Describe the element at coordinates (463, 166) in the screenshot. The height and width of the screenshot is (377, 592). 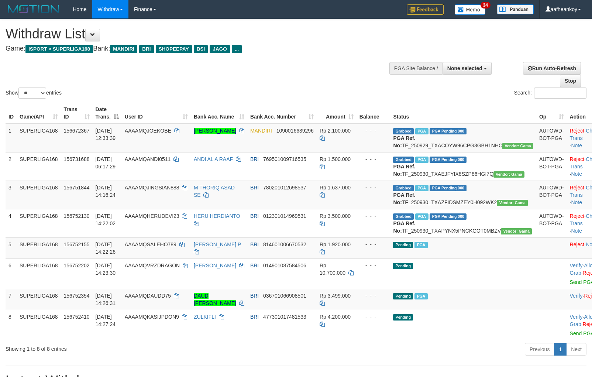
I see `td: TF_250930_TXAEJFYIX8SZP86HGI7Q` at that location.